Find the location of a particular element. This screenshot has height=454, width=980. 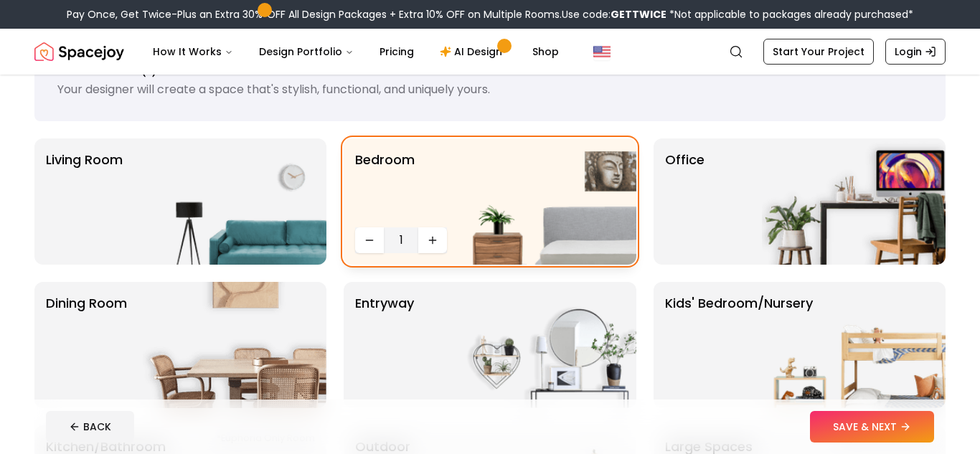

img: entryway is located at coordinates (544, 345).